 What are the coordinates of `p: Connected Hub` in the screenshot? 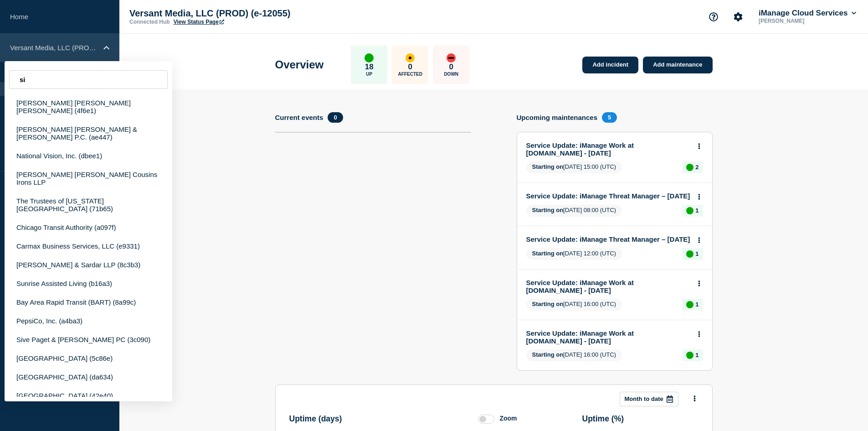 It's located at (149, 22).